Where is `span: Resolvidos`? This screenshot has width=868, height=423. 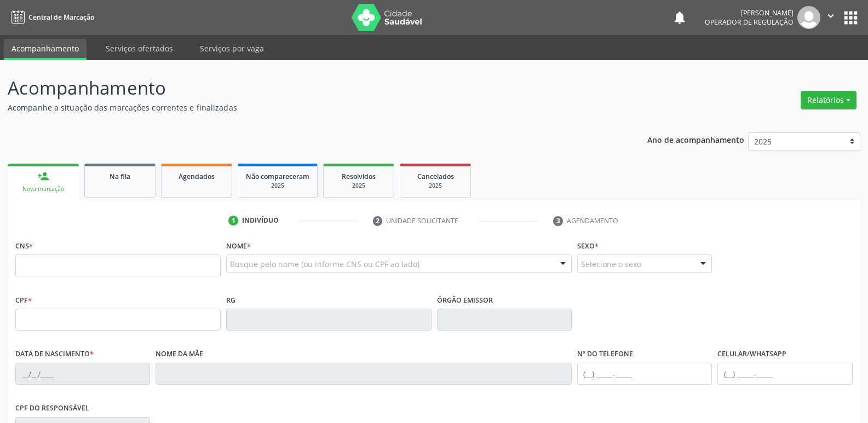 span: Resolvidos is located at coordinates (359, 176).